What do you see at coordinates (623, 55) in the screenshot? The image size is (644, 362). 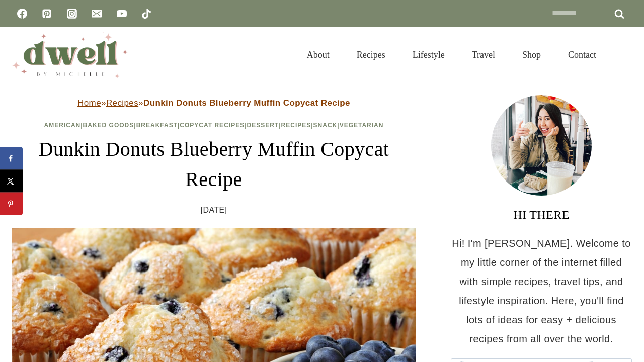 I see `button: View Search Form` at bounding box center [623, 55].